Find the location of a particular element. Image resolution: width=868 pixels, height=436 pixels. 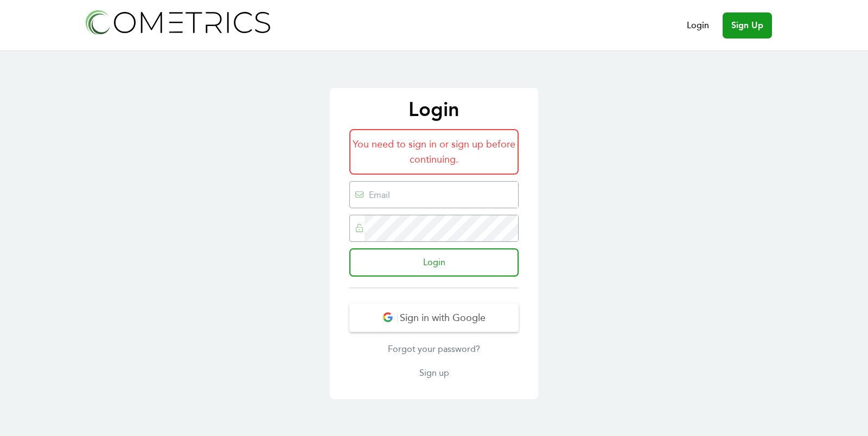

a: Sign up is located at coordinates (434, 373).